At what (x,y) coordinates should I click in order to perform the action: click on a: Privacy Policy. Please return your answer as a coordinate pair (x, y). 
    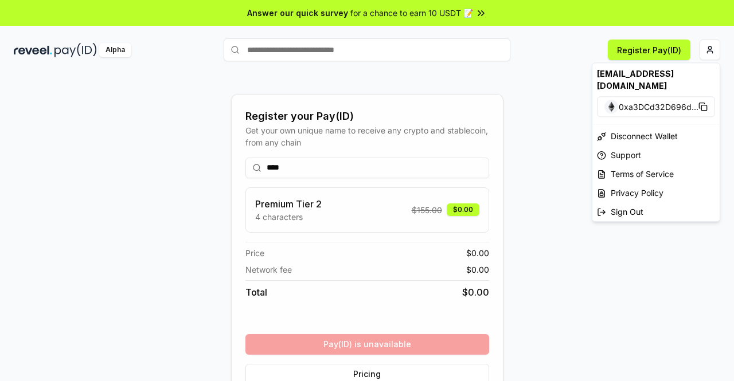
    Looking at the image, I should click on (656, 193).